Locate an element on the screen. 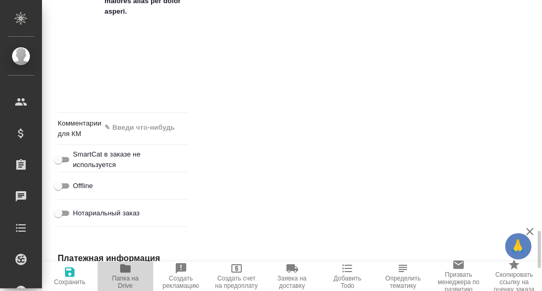 This screenshot has height=291, width=542. span: SmartCat в заказе не используется is located at coordinates (126, 160).